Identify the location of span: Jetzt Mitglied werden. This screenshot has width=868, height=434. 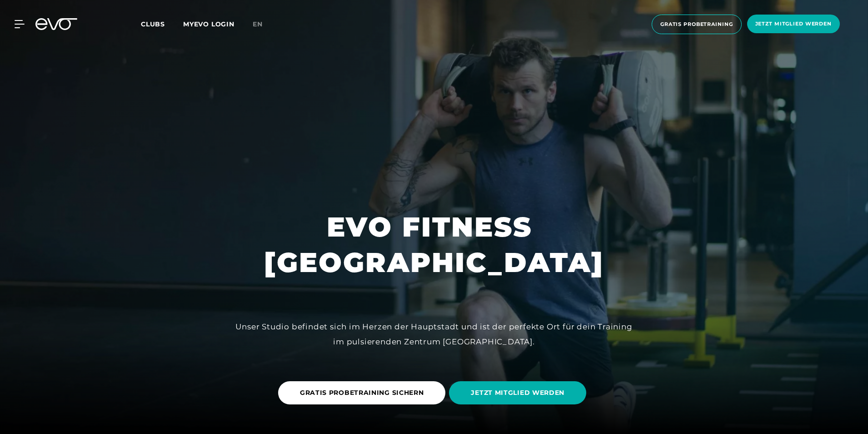
(793, 24).